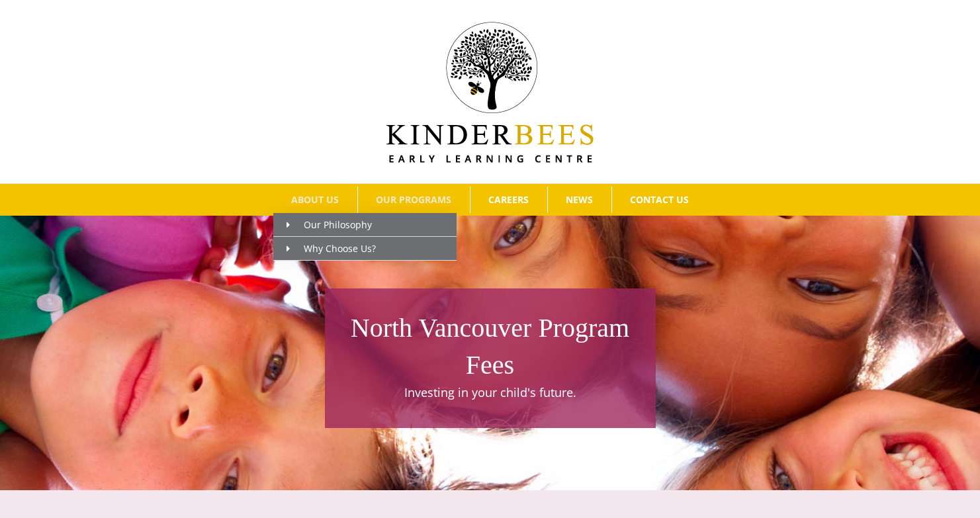 This screenshot has width=980, height=518. I want to click on span: Why Choose Us?, so click(331, 248).